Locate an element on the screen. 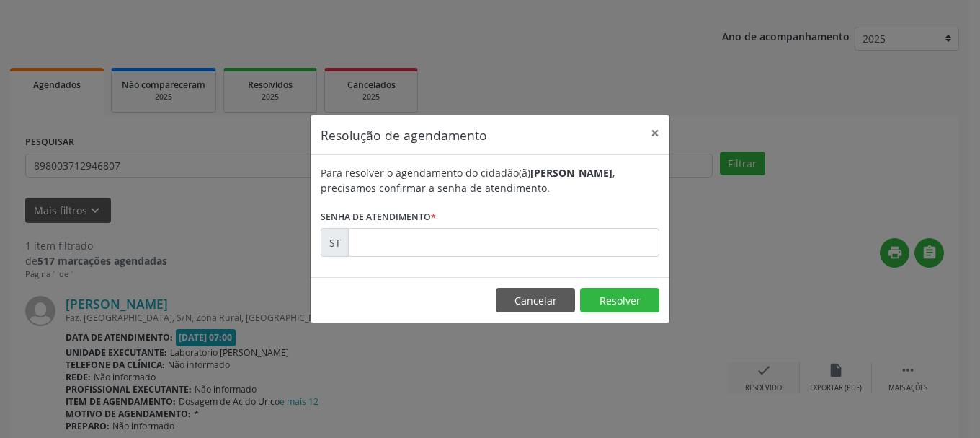 The image size is (980, 438). label: Senha de atendimento is located at coordinates (378, 217).